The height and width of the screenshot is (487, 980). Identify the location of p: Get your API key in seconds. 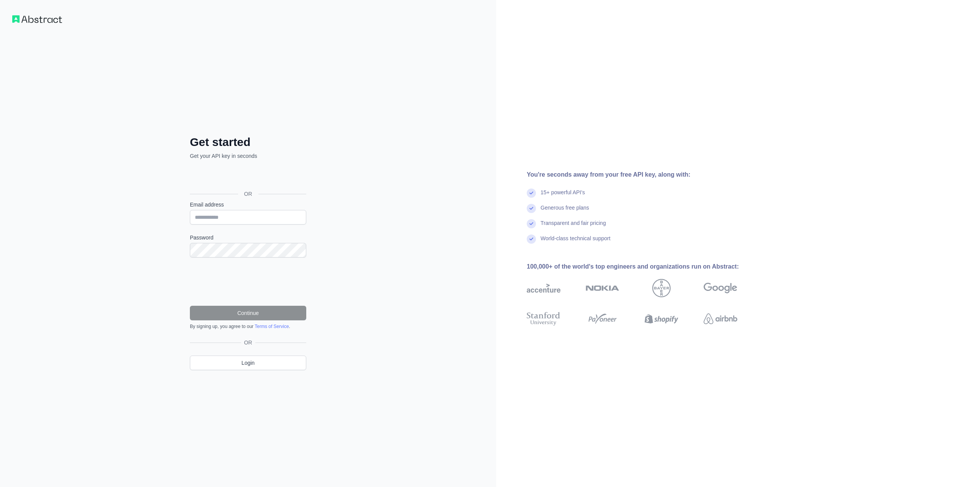
(248, 156).